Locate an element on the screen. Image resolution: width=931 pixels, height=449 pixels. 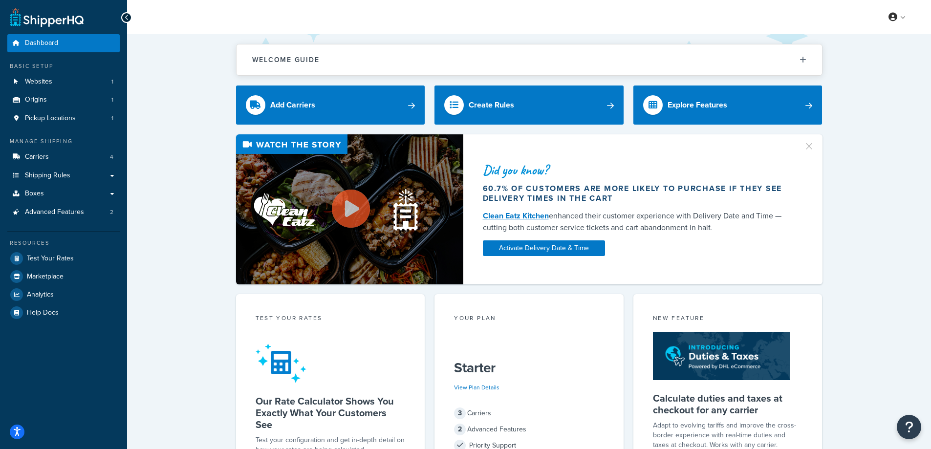
a: Test Your Rates is located at coordinates (64, 259).